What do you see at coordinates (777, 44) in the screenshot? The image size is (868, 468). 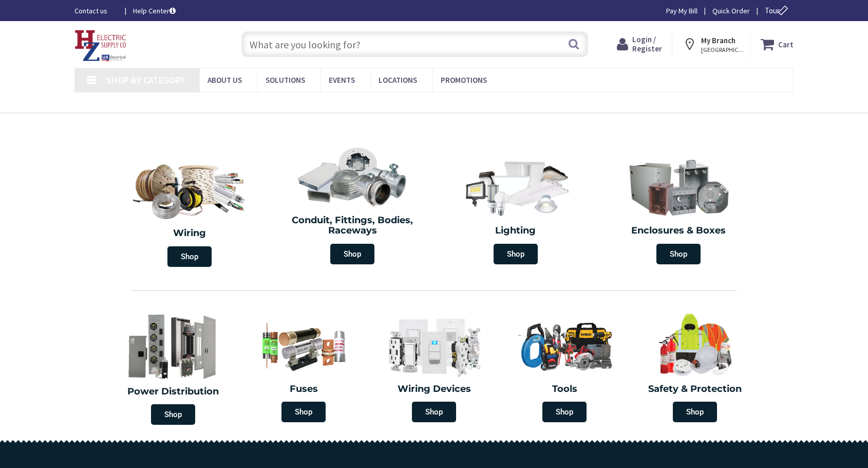 I see `a: Cart` at bounding box center [777, 44].